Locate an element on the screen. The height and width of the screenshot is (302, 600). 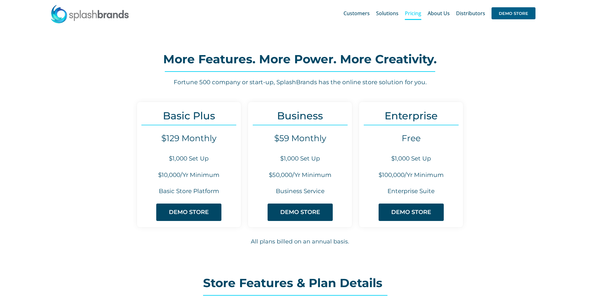
span: About Us is located at coordinates (438, 13).